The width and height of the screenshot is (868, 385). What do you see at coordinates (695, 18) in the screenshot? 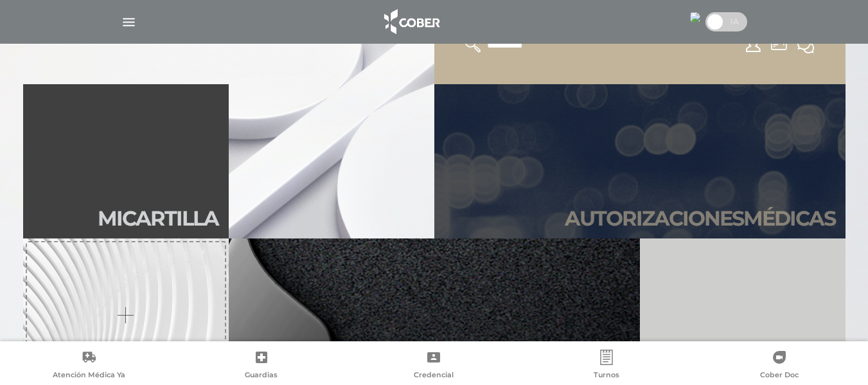
I see `img: 4248` at bounding box center [695, 18].